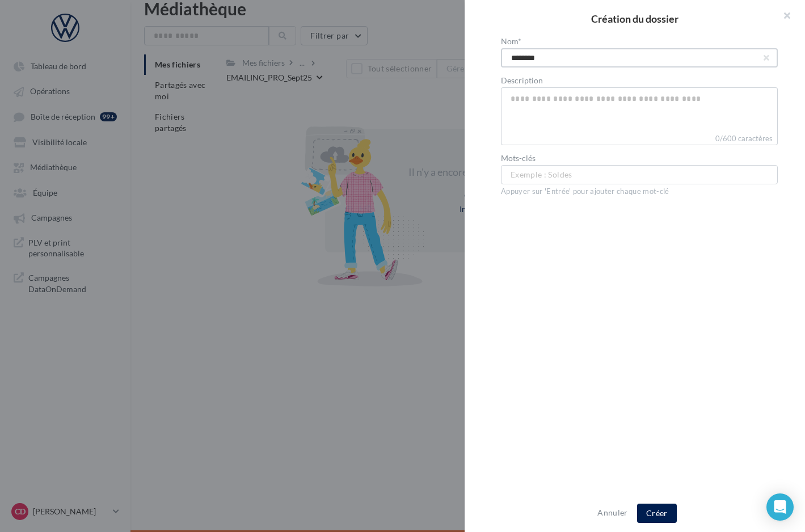 The height and width of the screenshot is (532, 805). Describe the element at coordinates (640, 158) in the screenshot. I see `label: Mots-clés` at that location.